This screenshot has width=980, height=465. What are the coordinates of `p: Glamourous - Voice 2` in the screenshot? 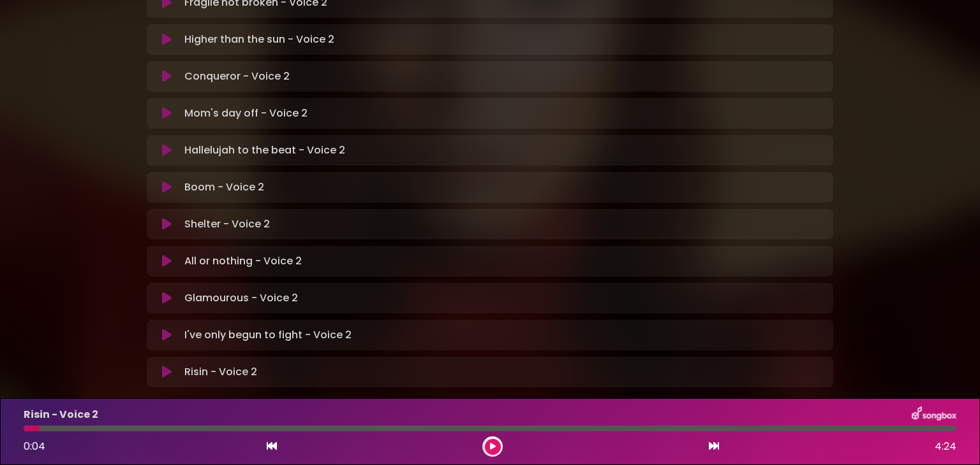 It's located at (241, 298).